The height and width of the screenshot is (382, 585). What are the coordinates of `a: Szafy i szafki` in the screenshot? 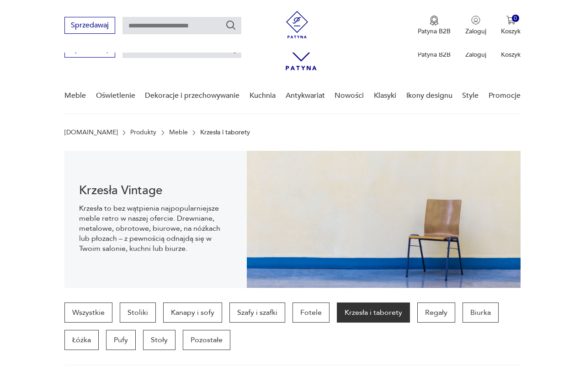 It's located at (257, 313).